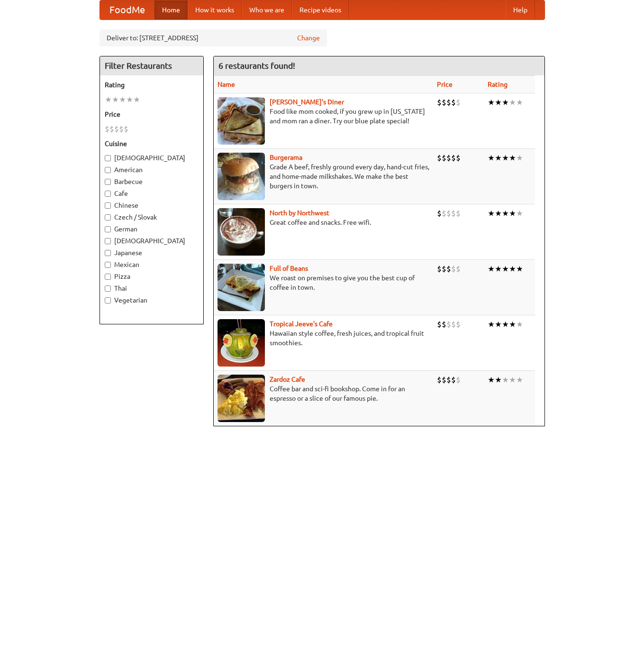 This screenshot has width=644, height=671. I want to click on img: beans.jpg, so click(241, 288).